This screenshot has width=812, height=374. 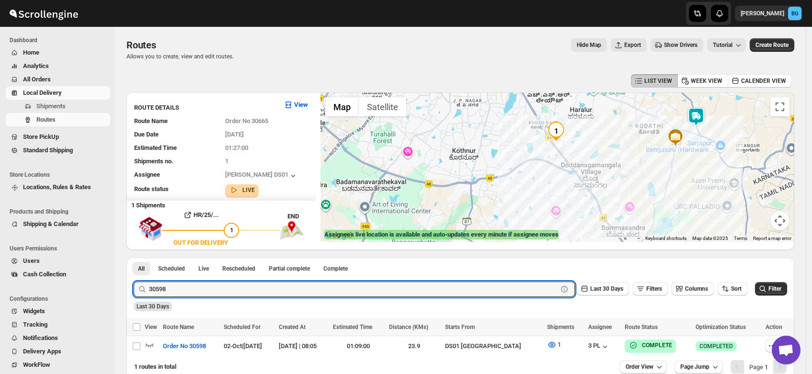 I want to click on button: All Orders, so click(x=58, y=80).